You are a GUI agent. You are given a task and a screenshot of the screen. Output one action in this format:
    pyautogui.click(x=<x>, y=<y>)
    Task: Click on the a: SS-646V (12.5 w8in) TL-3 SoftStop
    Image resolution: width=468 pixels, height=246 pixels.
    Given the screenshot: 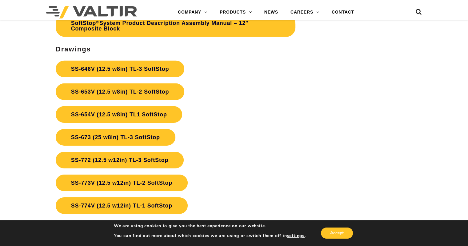 What is the action you would take?
    pyautogui.click(x=120, y=69)
    